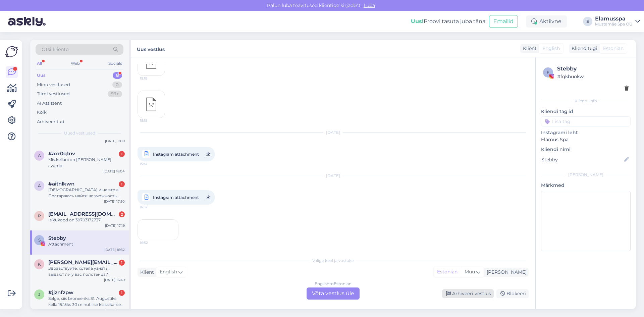 The width and height of the screenshot is (644, 317). I want to click on span: 15:41, so click(152, 164).